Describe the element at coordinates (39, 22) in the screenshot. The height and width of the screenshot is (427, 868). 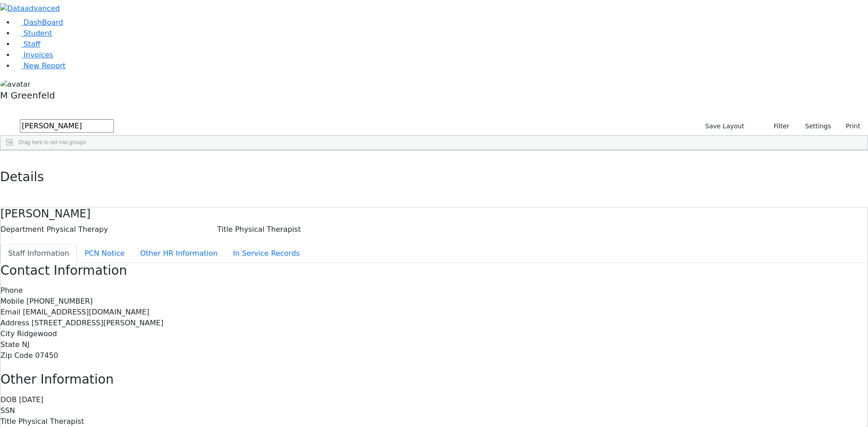
I see `a: DashBoard` at that location.